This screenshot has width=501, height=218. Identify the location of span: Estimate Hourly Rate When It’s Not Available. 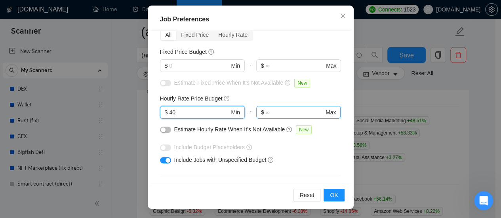
(230, 130).